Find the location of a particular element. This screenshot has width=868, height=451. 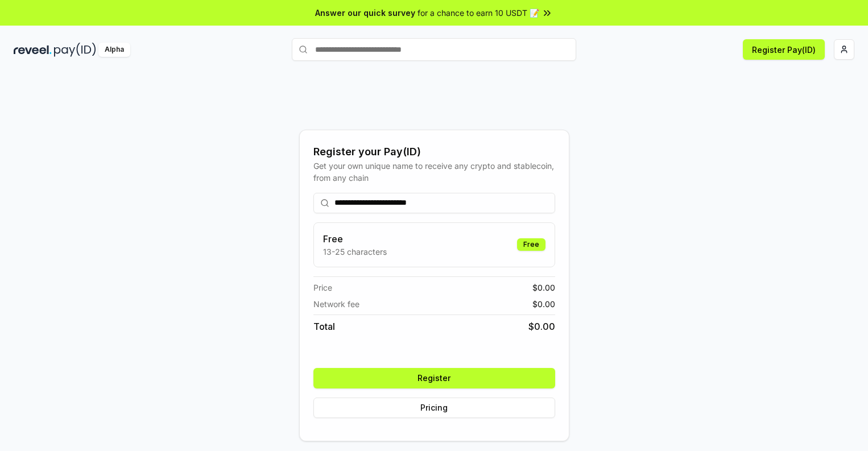

button: Register is located at coordinates (434, 379).